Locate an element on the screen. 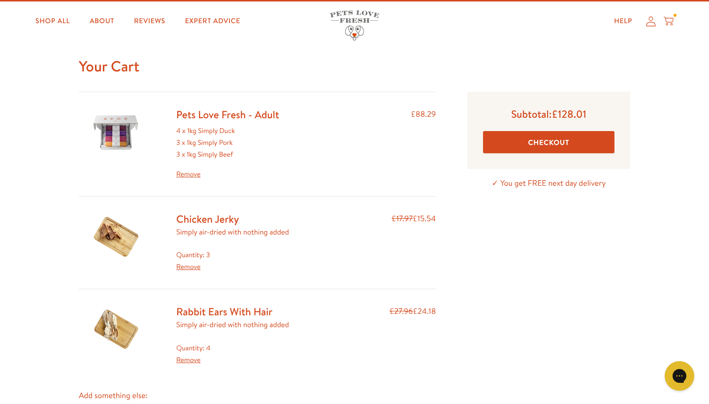 The image size is (709, 404). p: ✓ You get FREE next day delivery is located at coordinates (548, 183).